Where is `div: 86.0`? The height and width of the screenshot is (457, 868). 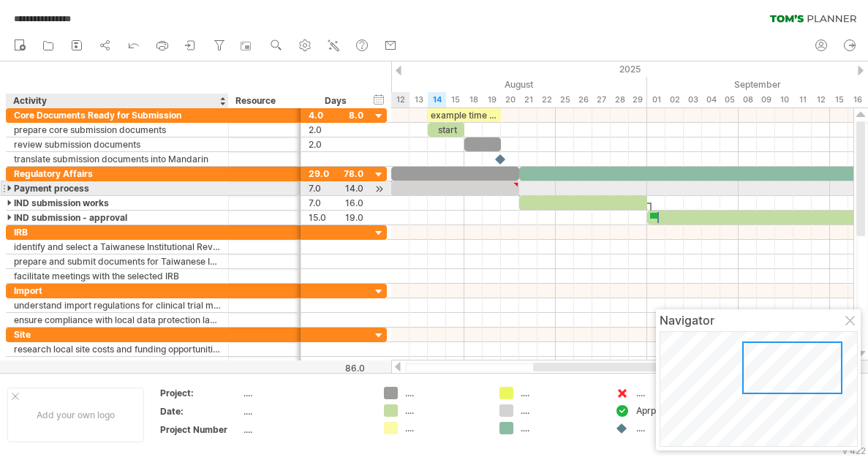
div: 86.0 is located at coordinates (333, 368).